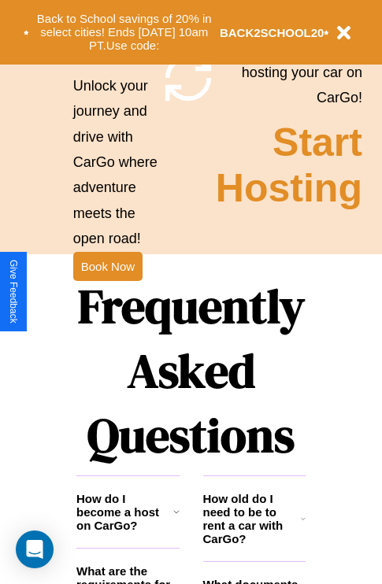 The width and height of the screenshot is (382, 584). Describe the element at coordinates (289, 165) in the screenshot. I see `h2: Start Hosting` at that location.